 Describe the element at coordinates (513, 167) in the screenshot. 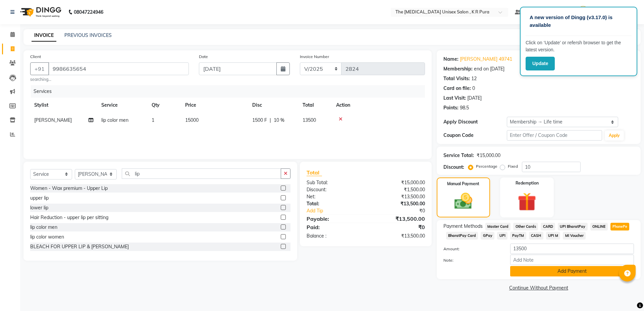

I see `label: Fixed` at that location.